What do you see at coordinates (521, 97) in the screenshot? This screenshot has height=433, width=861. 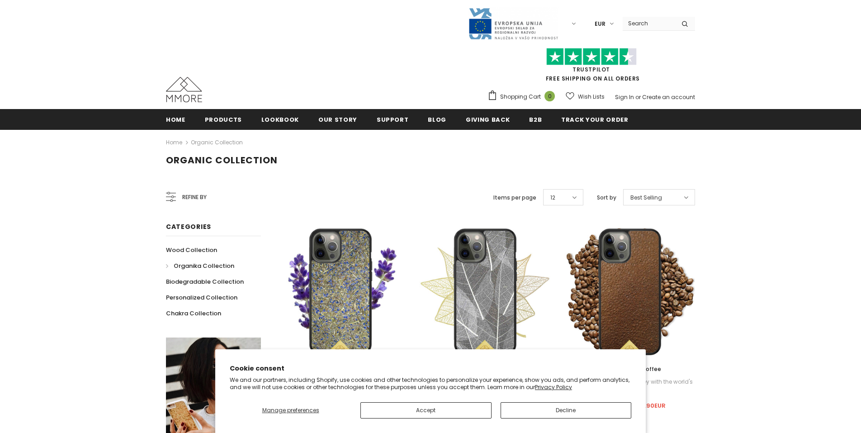 I see `span: Shopping Cart` at bounding box center [521, 97].